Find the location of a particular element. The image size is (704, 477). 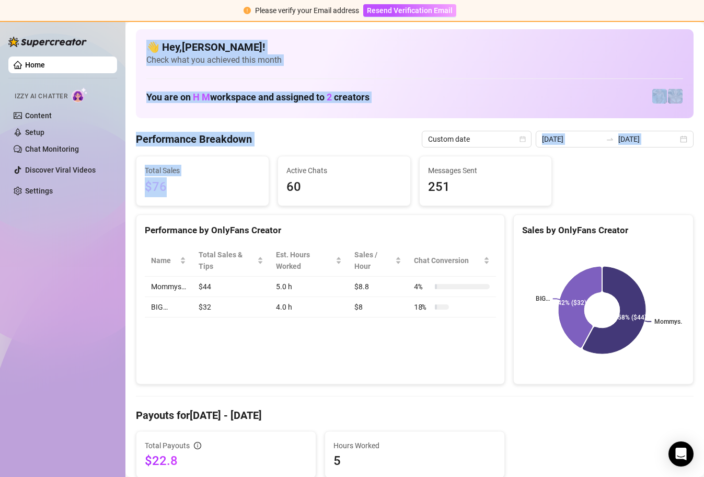

span: 4 % is located at coordinates (422, 286).